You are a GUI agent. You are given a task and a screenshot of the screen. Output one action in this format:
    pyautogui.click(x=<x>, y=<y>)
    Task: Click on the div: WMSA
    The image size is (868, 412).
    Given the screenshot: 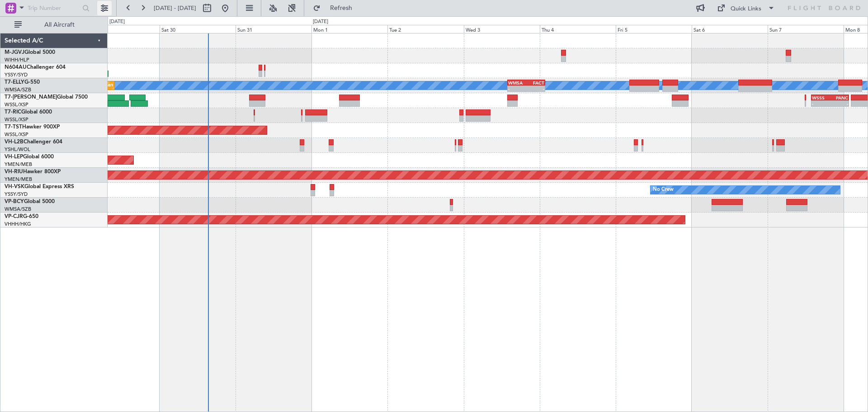 What is the action you would take?
    pyautogui.click(x=517, y=83)
    